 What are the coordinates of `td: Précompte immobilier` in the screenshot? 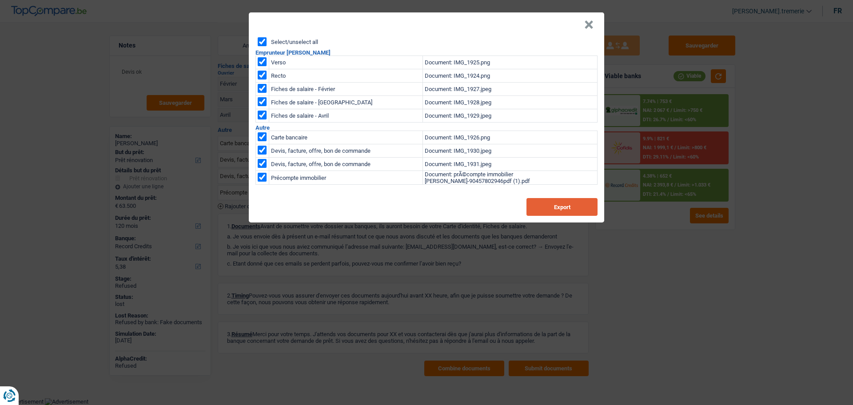 It's located at (346, 178).